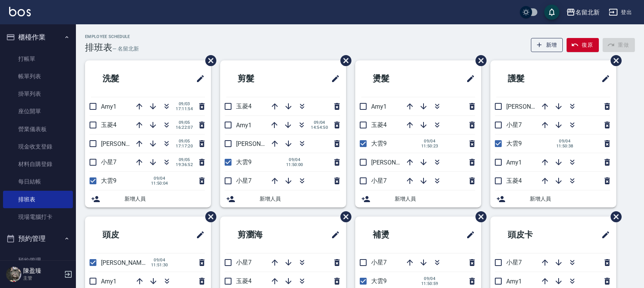 This screenshot has width=644, height=288. I want to click on button: 復原, so click(582, 45).